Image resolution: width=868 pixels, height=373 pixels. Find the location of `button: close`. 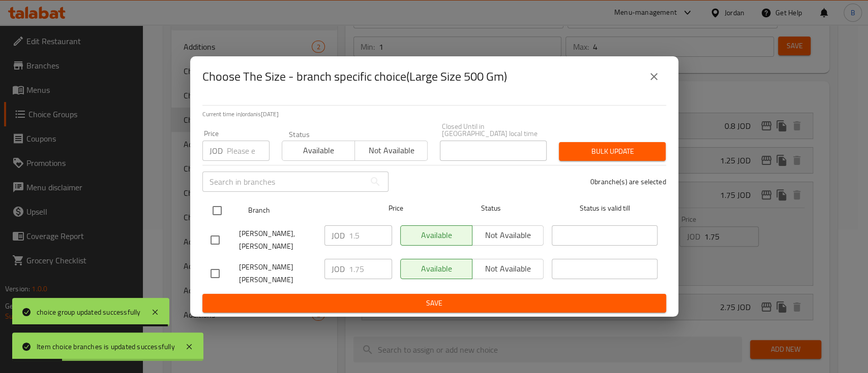

button: close is located at coordinates (654, 77).